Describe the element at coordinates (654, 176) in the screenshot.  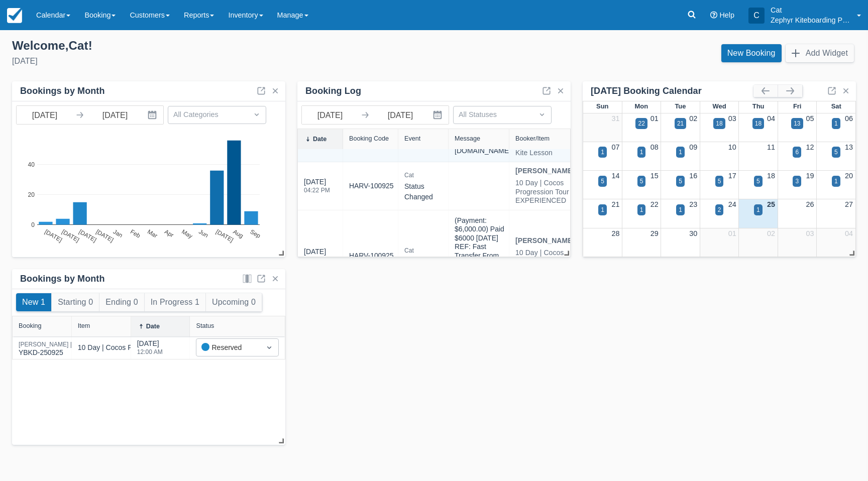
I see `a: 15` at that location.